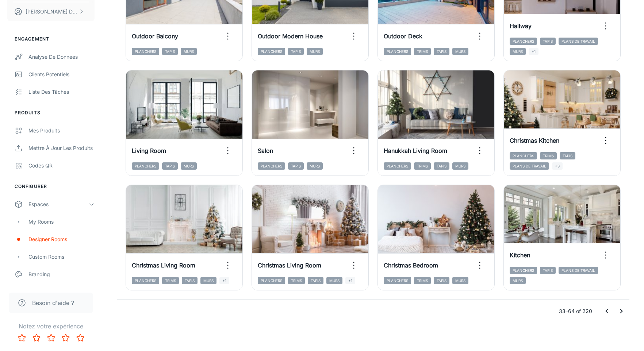  I want to click on div: Clients potentiels, so click(61, 74).